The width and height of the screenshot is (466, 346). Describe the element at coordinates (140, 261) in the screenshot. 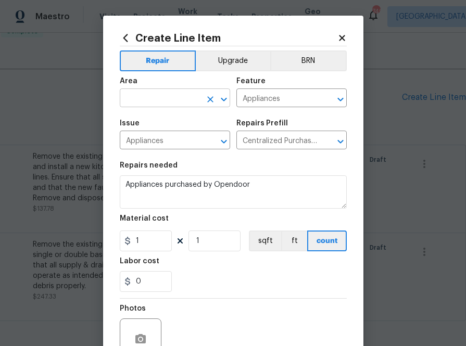

I see `h5: Labor cost` at that location.